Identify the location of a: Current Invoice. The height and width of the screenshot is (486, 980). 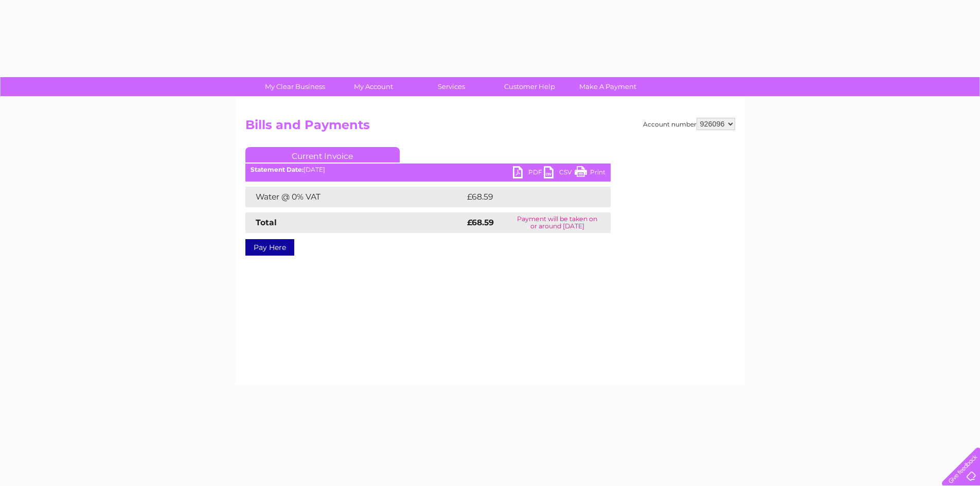
(323, 154).